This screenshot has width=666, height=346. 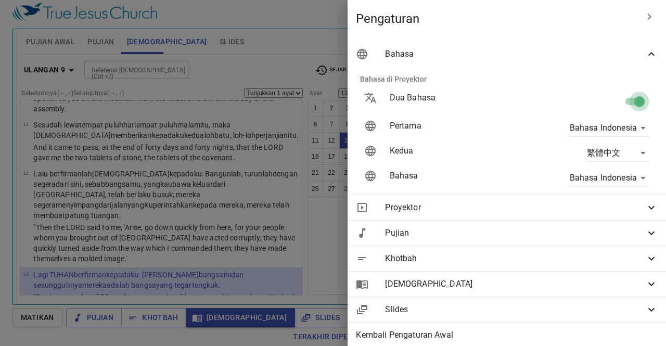 What do you see at coordinates (507, 79) in the screenshot?
I see `li: Bahasa di Proyektor` at bounding box center [507, 79].